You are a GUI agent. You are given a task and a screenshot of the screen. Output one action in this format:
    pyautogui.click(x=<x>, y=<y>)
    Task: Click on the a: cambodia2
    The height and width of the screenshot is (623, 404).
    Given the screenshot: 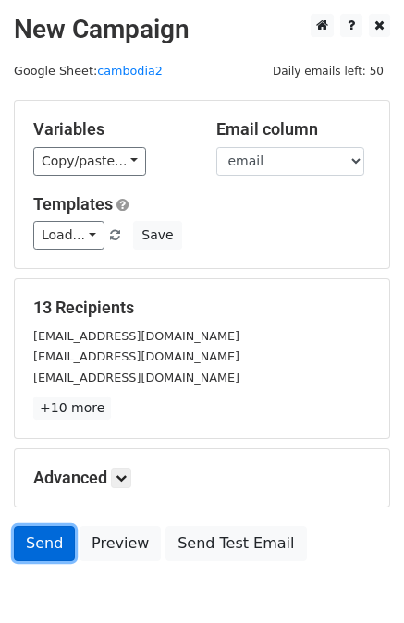 What is the action you would take?
    pyautogui.click(x=129, y=70)
    